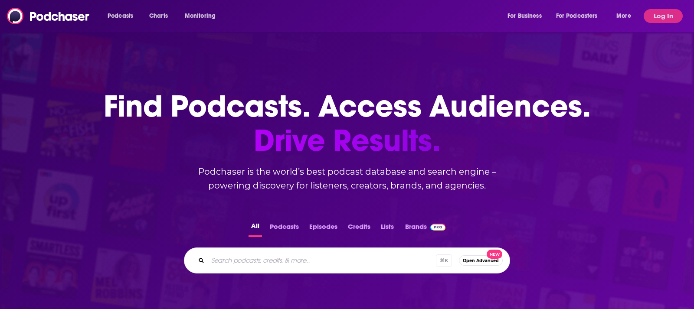 The width and height of the screenshot is (694, 309). I want to click on span: Podcasts, so click(120, 16).